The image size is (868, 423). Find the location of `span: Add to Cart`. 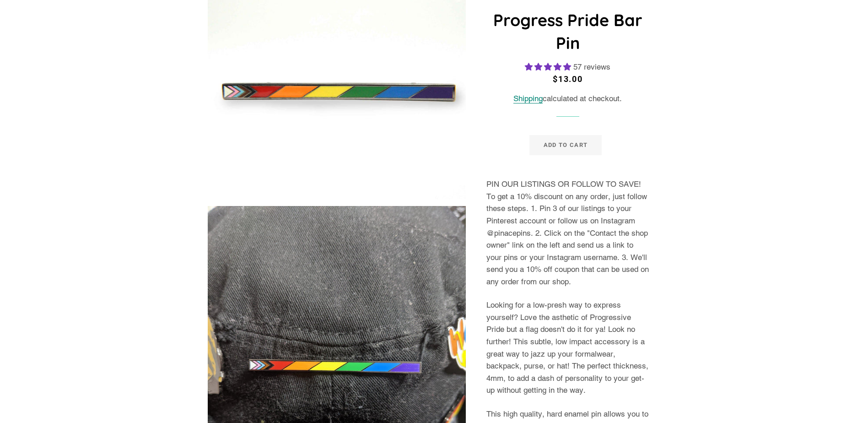

span: Add to Cart is located at coordinates (565, 144).